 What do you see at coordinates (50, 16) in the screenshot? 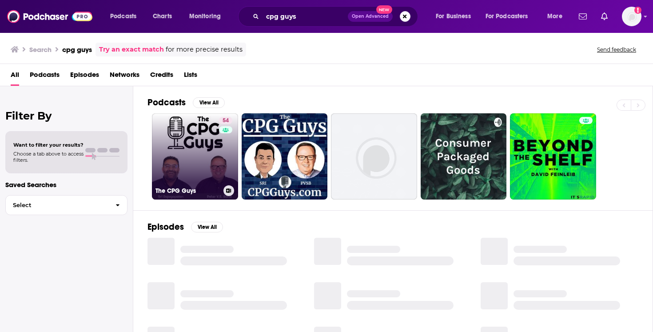
I see `img: Podchaser - Follow, Share and Rate Podcasts` at bounding box center [50, 16].